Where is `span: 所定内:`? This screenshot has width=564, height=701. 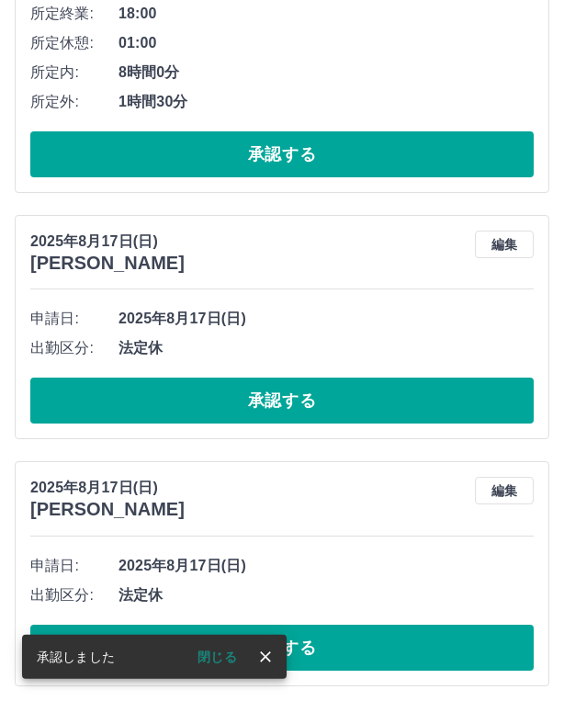
span: 所定内: is located at coordinates (74, 73).